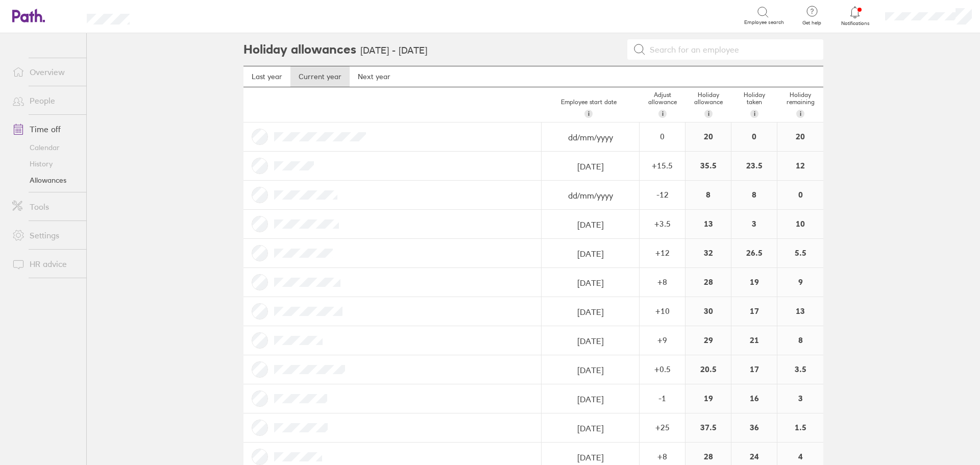 The width and height of the screenshot is (980, 465). I want to click on div: 10, so click(801, 224).